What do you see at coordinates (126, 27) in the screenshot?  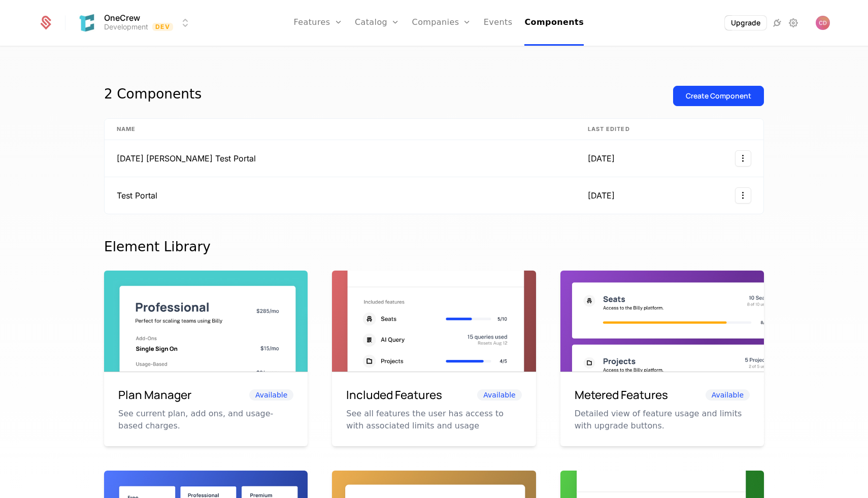 I see `div: Development` at bounding box center [126, 27].